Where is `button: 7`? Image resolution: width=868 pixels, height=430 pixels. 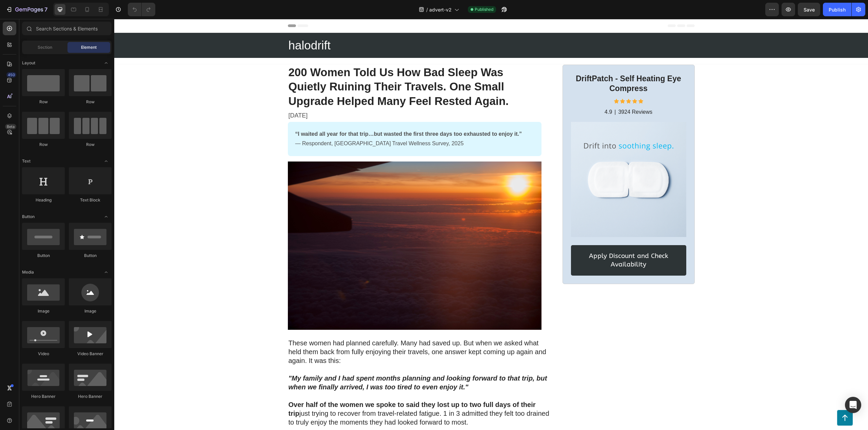 button: 7 is located at coordinates (26, 10).